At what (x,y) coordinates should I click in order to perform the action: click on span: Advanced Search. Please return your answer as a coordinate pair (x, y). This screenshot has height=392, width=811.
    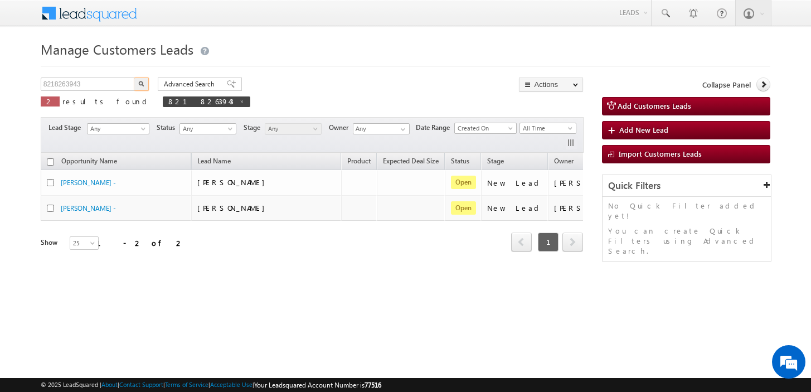
    Looking at the image, I should click on (191, 84).